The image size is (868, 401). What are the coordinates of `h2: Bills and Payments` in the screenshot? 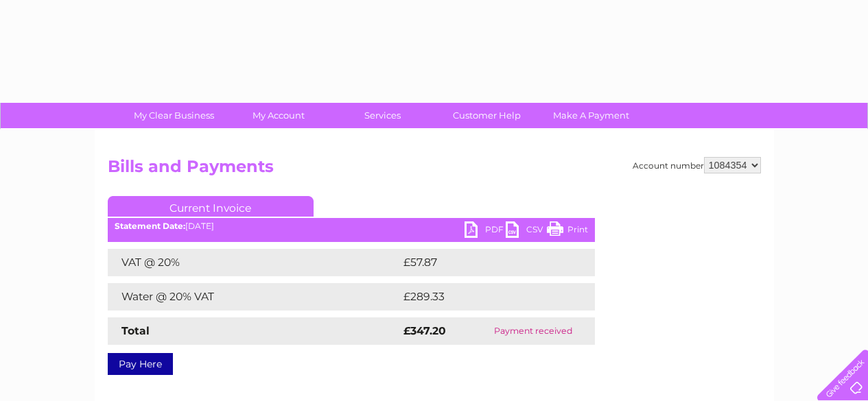 It's located at (435, 170).